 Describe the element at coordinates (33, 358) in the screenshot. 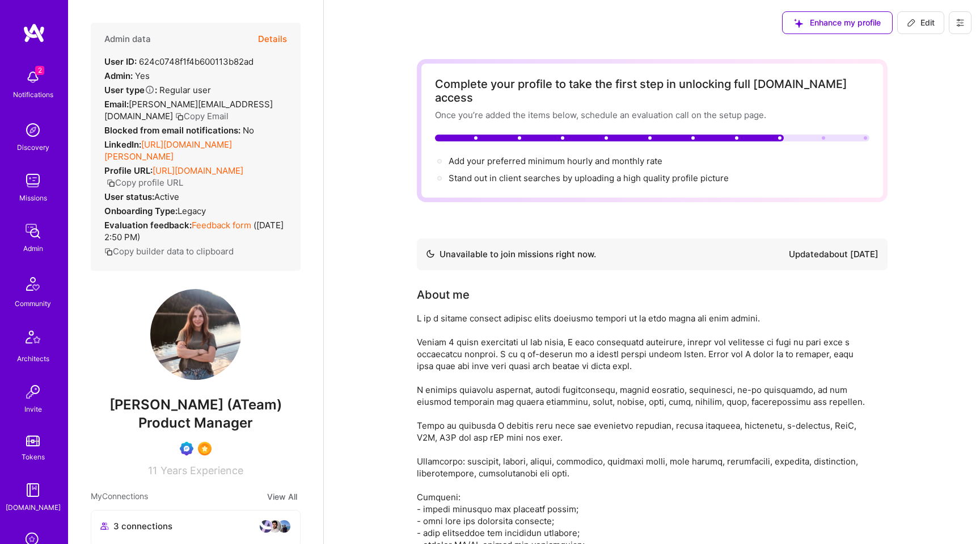

I see `div: Architects` at that location.